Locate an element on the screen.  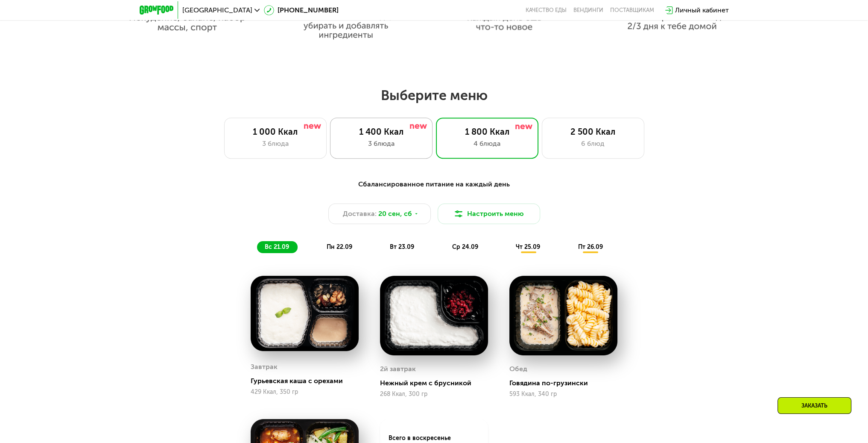
span: пн 22.09 is located at coordinates (340, 246).